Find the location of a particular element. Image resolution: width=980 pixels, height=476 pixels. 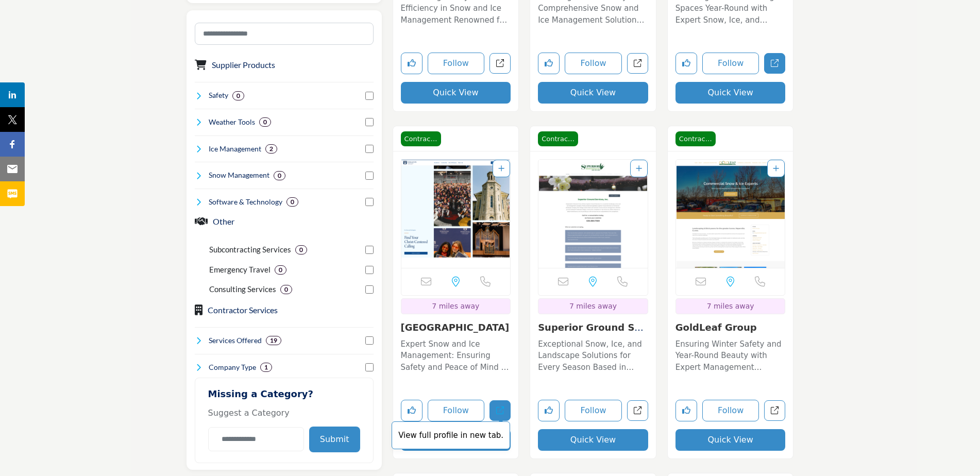

h3: GoldLeaf Group is located at coordinates (730, 328).